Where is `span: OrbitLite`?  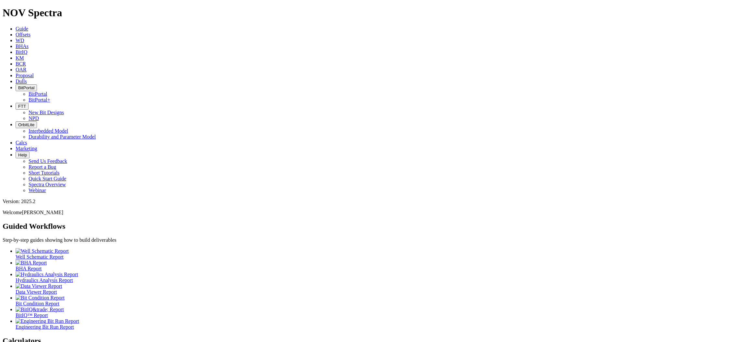
span: OrbitLite is located at coordinates (26, 125).